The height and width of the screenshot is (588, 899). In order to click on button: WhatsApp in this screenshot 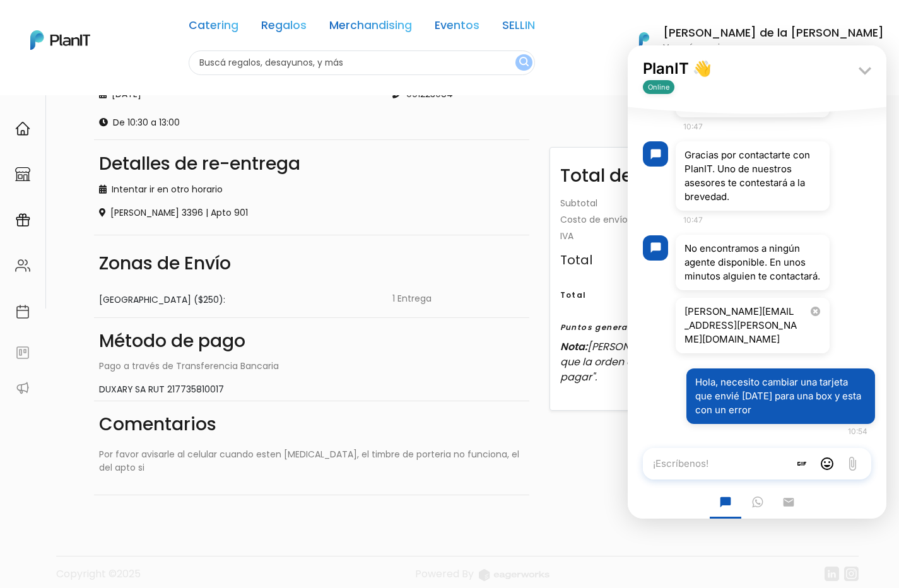, I will do `click(130, 457)`.